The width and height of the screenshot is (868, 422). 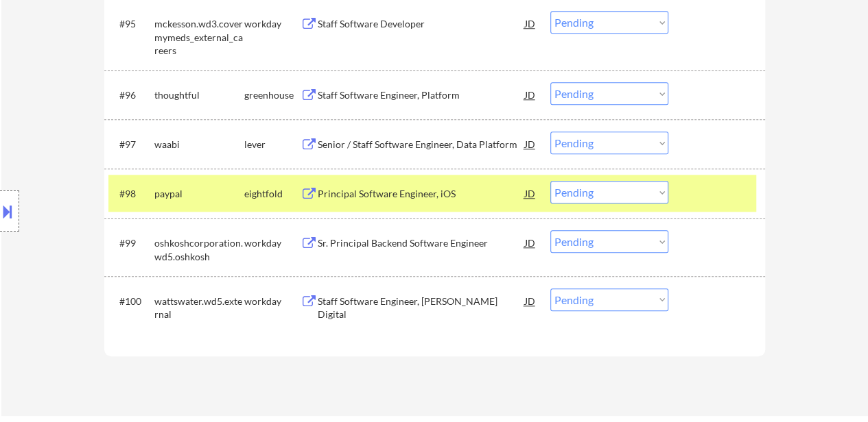 I want to click on div: #95, so click(x=131, y=24).